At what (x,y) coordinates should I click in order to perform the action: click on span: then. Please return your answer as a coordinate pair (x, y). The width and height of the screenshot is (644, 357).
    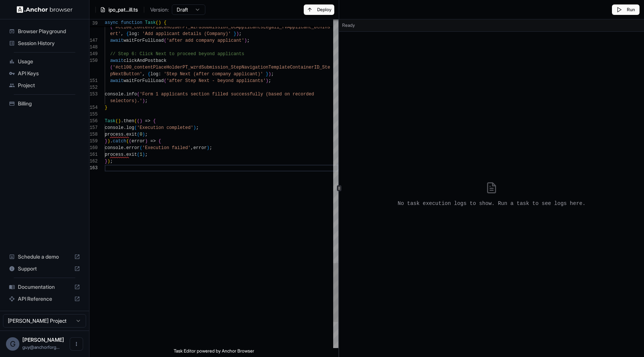
    Looking at the image, I should click on (129, 121).